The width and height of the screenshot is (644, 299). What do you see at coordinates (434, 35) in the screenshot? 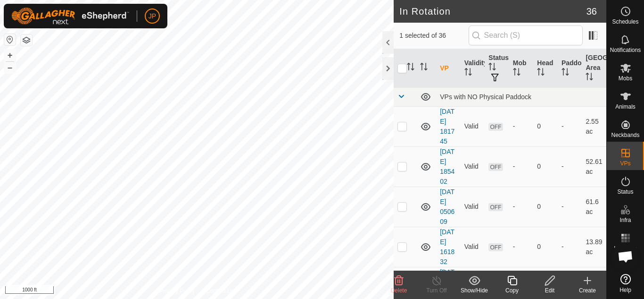
I see `span: 1 selected of 36` at bounding box center [434, 35].